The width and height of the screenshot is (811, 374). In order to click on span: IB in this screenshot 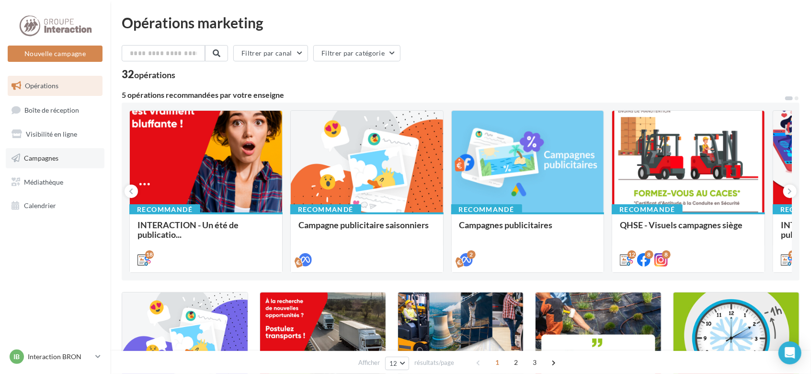, I will do `click(17, 356)`.